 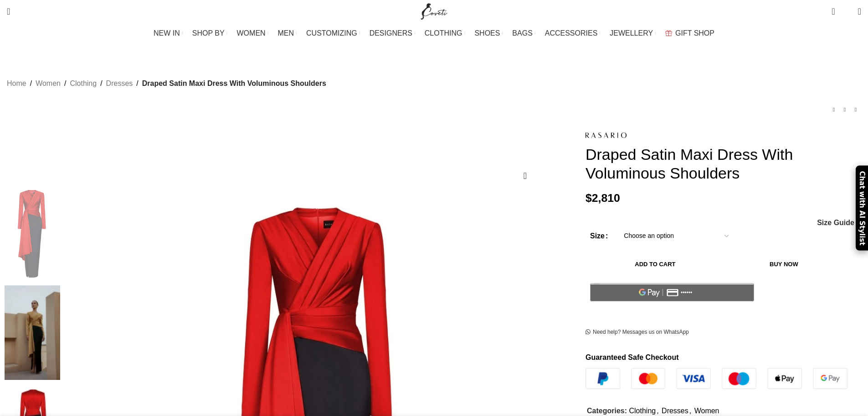 What do you see at coordinates (690, 33) in the screenshot?
I see `a: GIFT SHOP` at bounding box center [690, 33].